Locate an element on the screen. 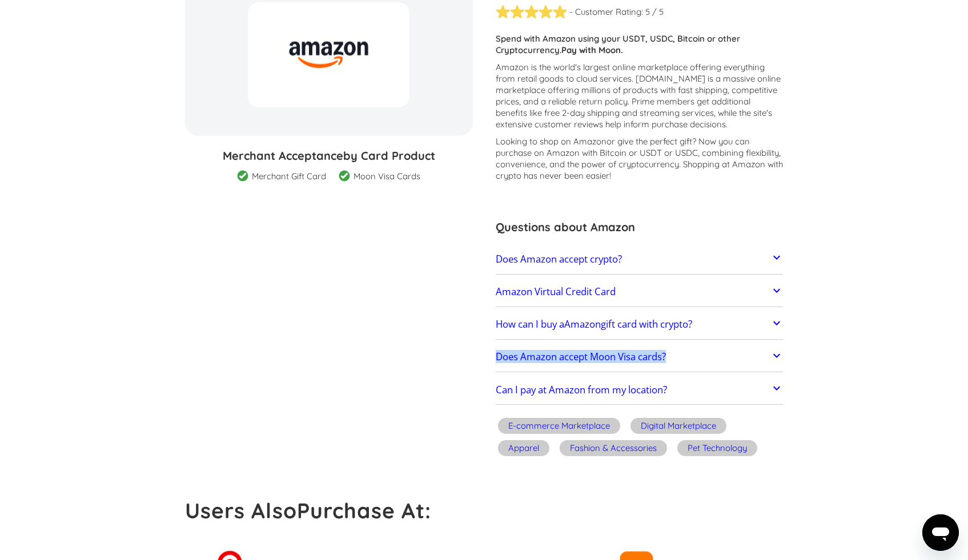 This screenshot has width=968, height=560. div: / 5 is located at coordinates (657, 12).